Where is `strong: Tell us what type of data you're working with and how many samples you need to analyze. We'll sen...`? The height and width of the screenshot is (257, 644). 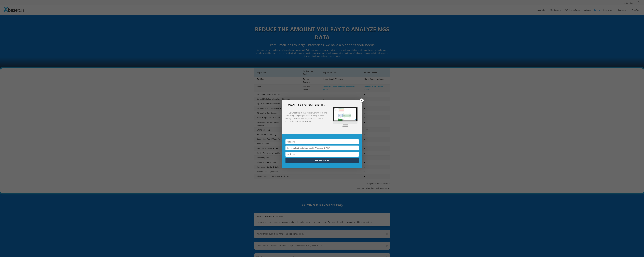
strong: Tell us what type of data you're working with and how many samples you need to analyze. We'll sen... is located at coordinates (306, 117).